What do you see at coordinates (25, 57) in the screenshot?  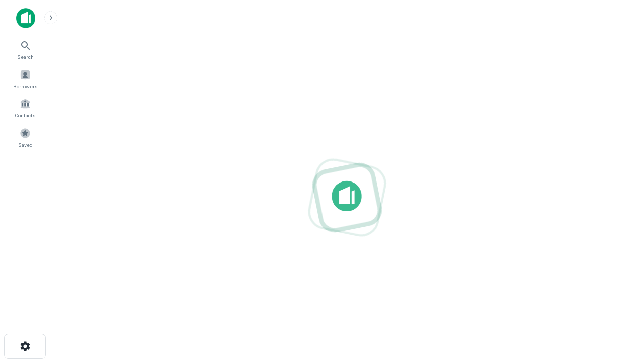 I see `span: Search` at bounding box center [25, 57].